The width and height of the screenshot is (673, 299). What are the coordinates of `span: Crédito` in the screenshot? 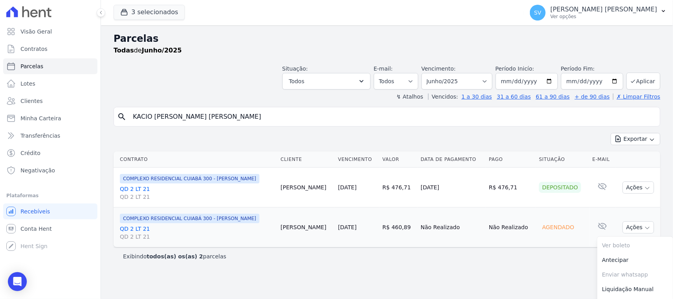 It's located at (30, 153).